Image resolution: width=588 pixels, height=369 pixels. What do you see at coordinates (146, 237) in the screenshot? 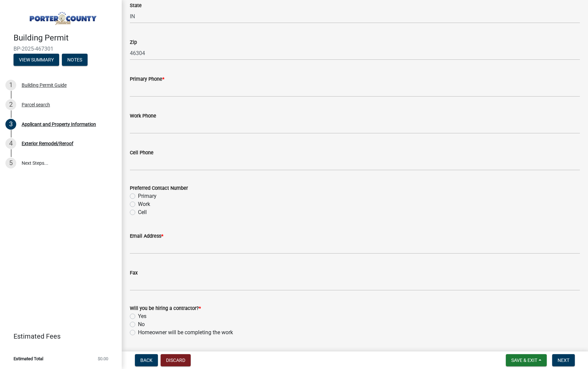
I see `label: Email Address` at bounding box center [146, 237].